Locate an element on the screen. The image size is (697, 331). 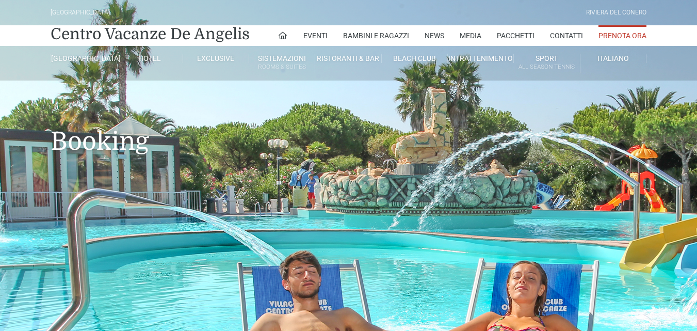
a: Centro Vacanze De Angelis is located at coordinates (150, 34).